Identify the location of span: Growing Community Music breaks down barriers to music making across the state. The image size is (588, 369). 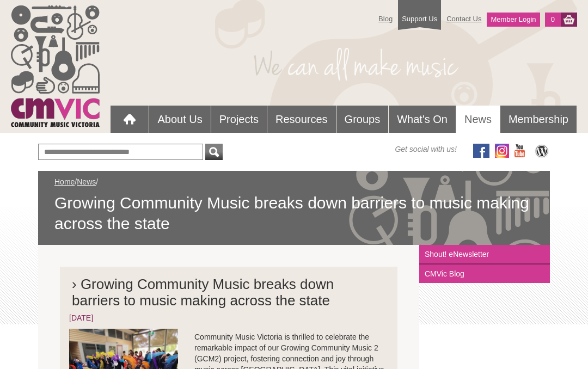
(294, 214).